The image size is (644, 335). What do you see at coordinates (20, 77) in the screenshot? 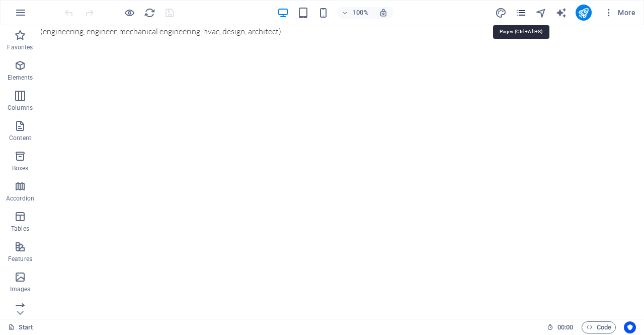
I see `p: Elements` at bounding box center [20, 77].